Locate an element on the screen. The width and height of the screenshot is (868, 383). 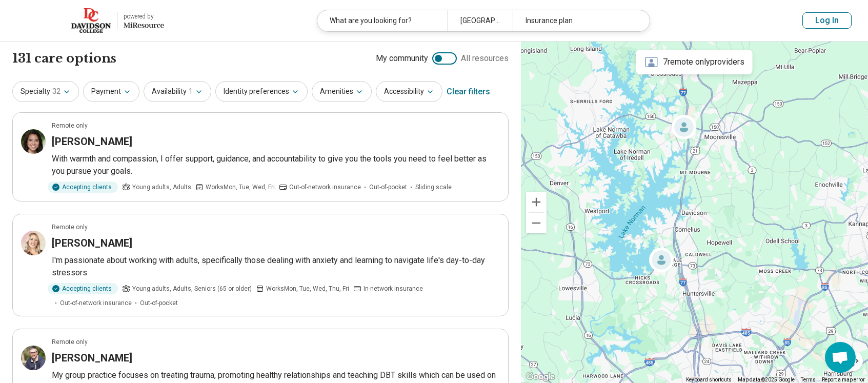
button: Zoom in is located at coordinates (536, 202).